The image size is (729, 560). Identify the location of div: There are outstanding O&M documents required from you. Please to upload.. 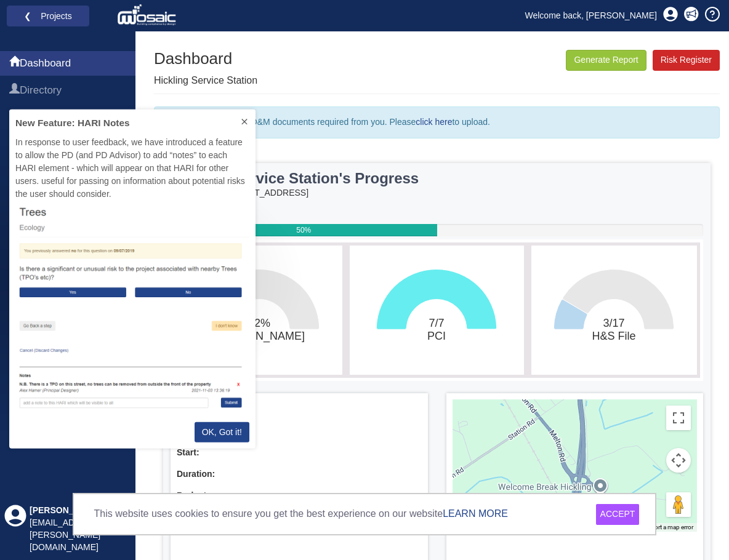
(437, 123).